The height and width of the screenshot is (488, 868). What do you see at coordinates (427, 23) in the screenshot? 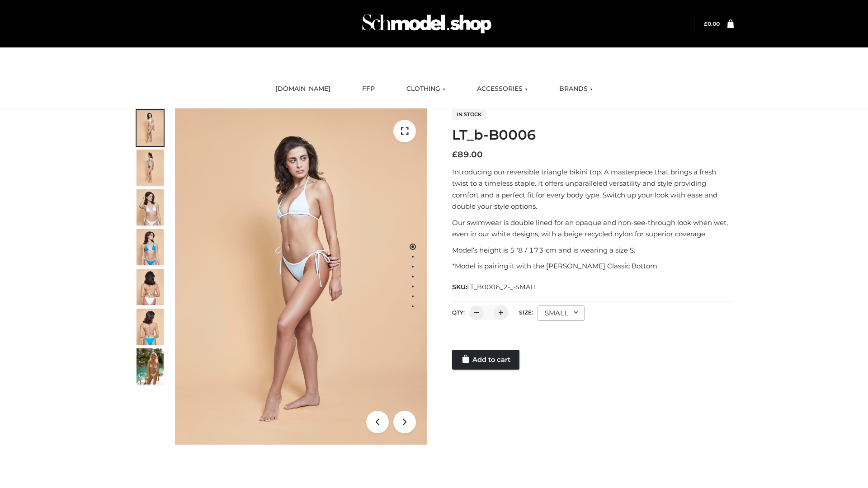
I see `img: Schmodel Admin 964` at bounding box center [427, 23].